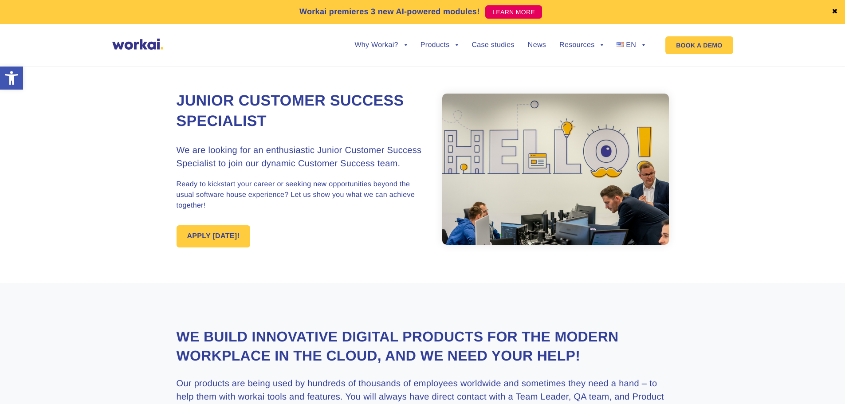 The image size is (845, 404). Describe the element at coordinates (493, 45) in the screenshot. I see `a: Case studies` at that location.